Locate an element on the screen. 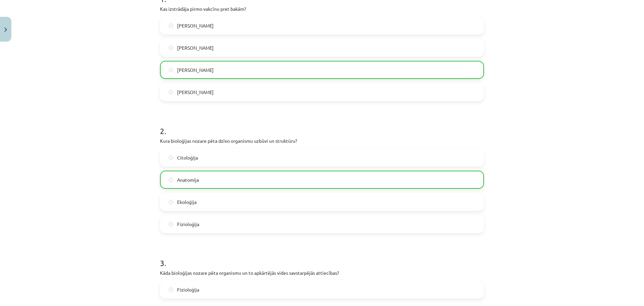  input: Anatomija is located at coordinates (171, 179).